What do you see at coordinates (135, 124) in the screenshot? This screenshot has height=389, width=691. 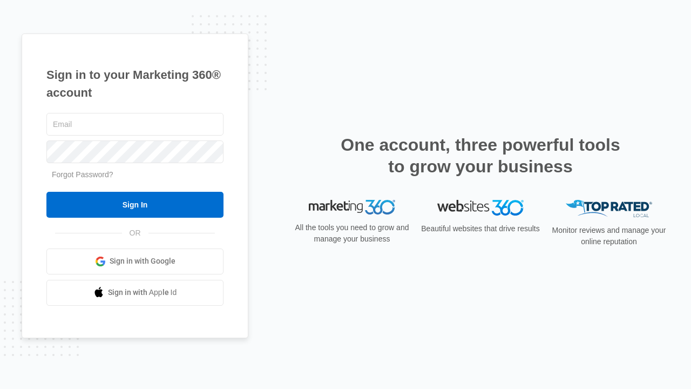 I see `input: Email` at bounding box center [135, 124].